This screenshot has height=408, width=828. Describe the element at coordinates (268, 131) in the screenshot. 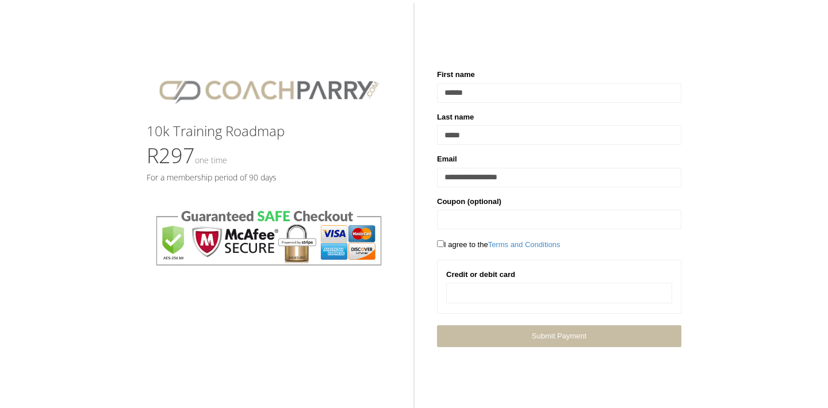

I see `h3: 10k Training Roadmap` at that location.